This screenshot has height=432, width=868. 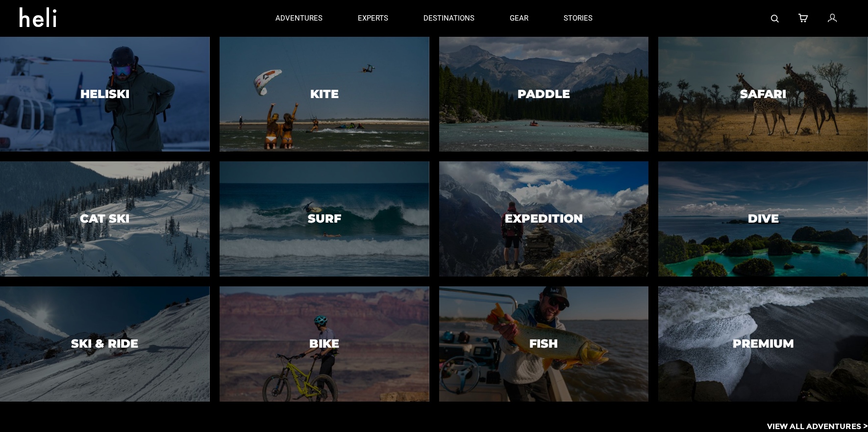 I want to click on h3: Bike, so click(x=324, y=344).